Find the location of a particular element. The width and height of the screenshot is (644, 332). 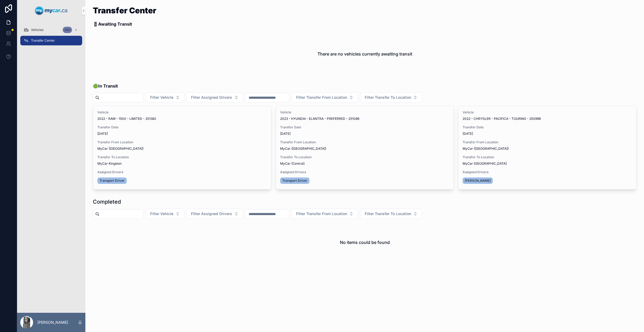

a: Vehicles340 is located at coordinates (51, 30).